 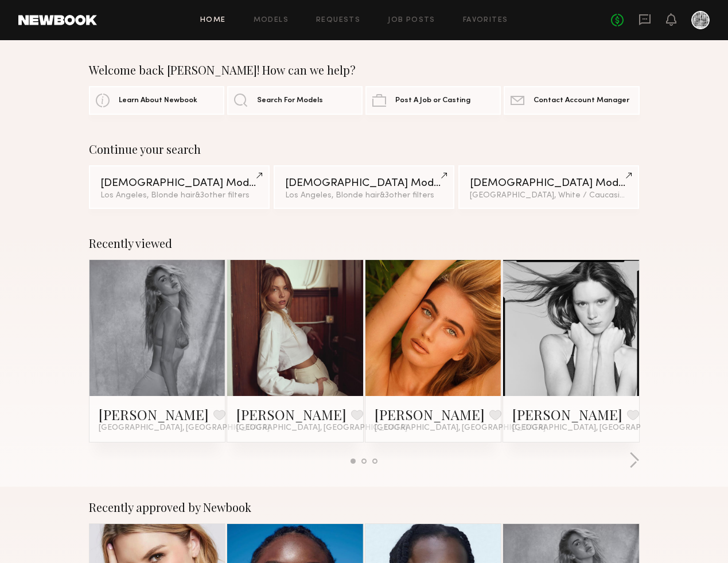 I want to click on a: Contact Account Manager, so click(x=572, y=101).